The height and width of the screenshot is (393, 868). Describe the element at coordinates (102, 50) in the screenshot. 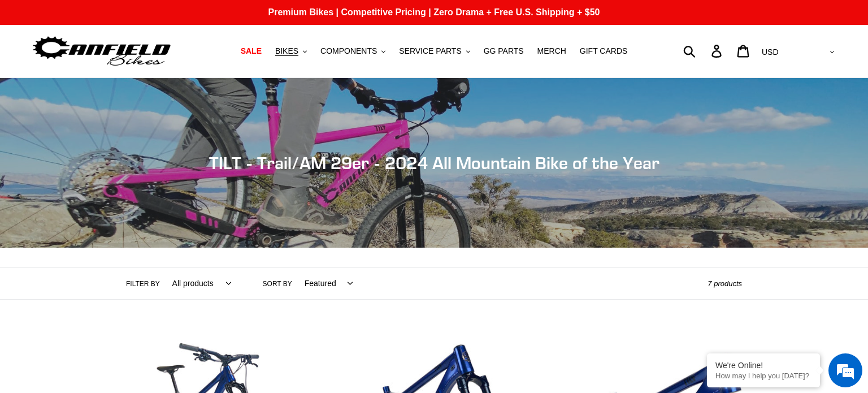

I see `img: Canfield Bikes` at that location.